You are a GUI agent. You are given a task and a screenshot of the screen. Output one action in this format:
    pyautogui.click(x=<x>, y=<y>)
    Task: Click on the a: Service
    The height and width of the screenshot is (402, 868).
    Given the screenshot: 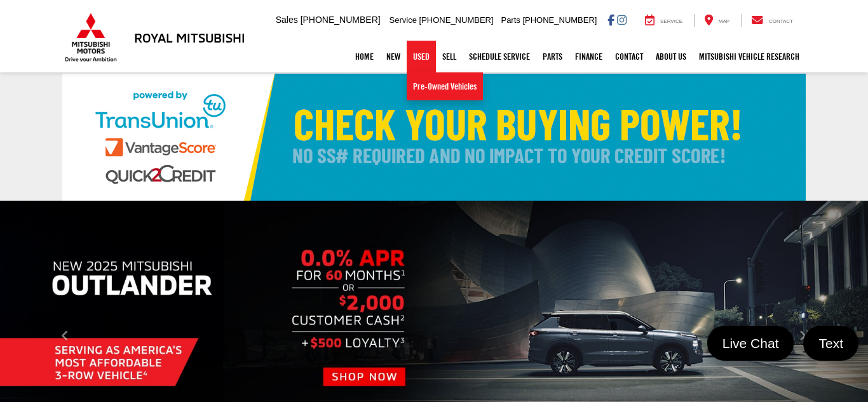 What is the action you would take?
    pyautogui.click(x=663, y=20)
    